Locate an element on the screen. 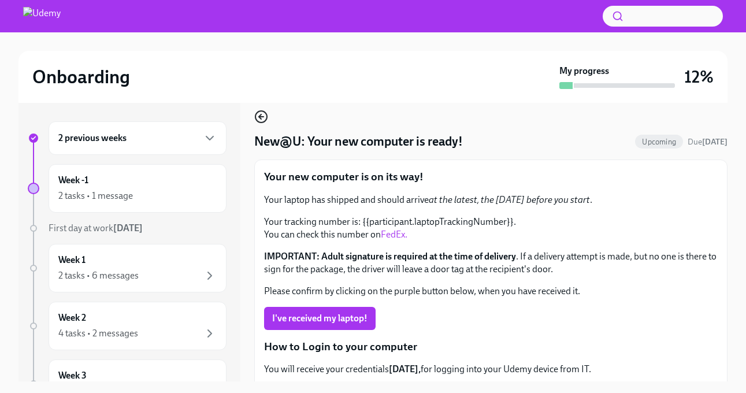  a: Week -12 tasks • 1 message is located at coordinates (127, 188).